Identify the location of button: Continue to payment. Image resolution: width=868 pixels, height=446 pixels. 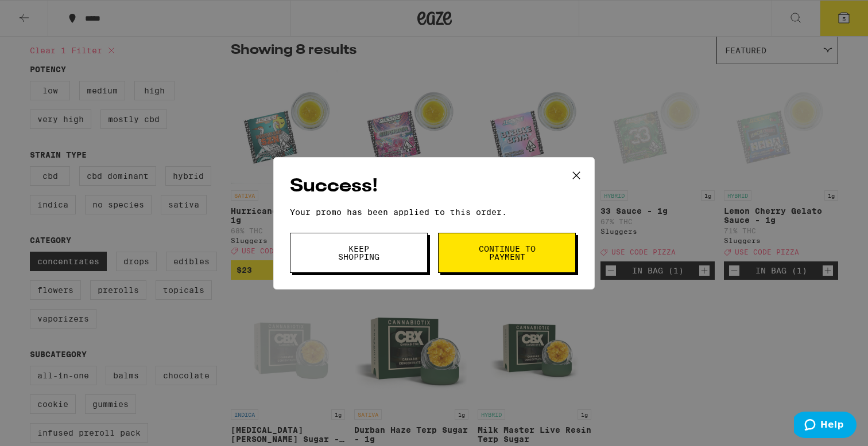
(507, 253).